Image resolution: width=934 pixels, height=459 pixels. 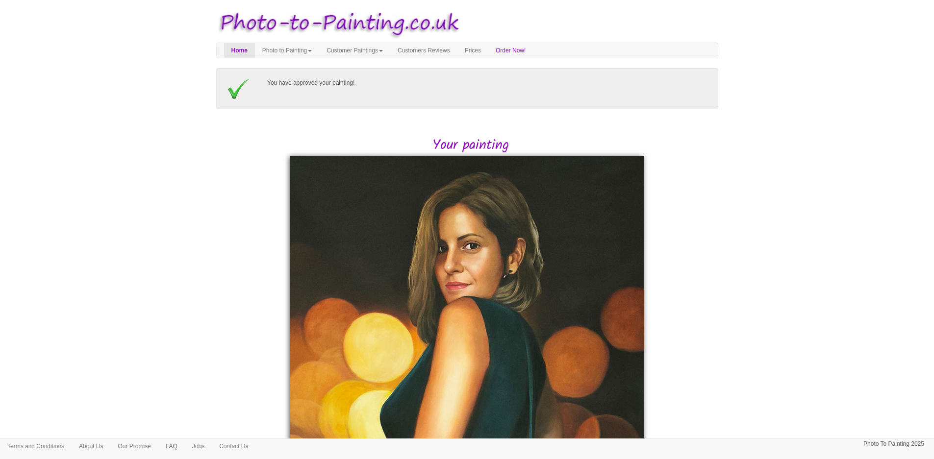 What do you see at coordinates (355, 51) in the screenshot?
I see `a: Customer Paintings` at bounding box center [355, 51].